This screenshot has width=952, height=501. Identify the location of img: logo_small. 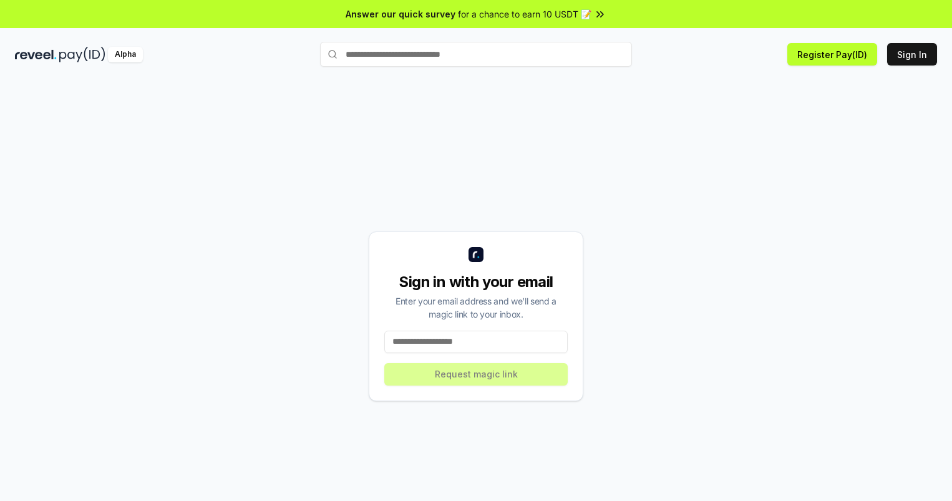
(476, 254).